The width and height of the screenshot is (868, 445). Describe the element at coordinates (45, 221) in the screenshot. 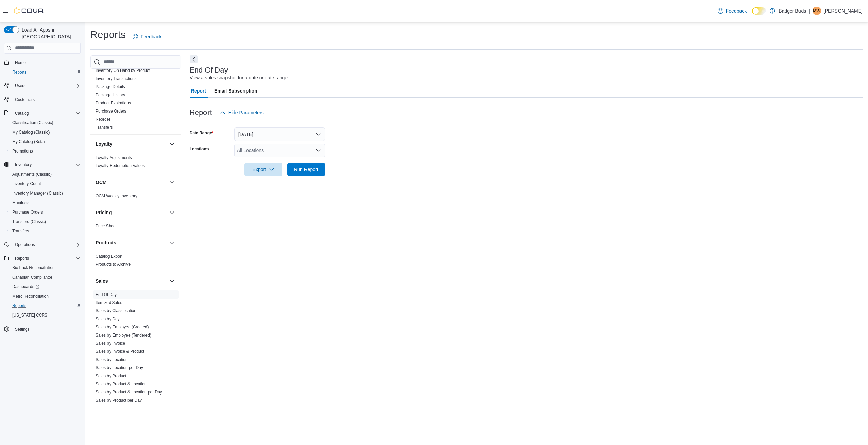

I see `span: Transfers (Classic)` at that location.